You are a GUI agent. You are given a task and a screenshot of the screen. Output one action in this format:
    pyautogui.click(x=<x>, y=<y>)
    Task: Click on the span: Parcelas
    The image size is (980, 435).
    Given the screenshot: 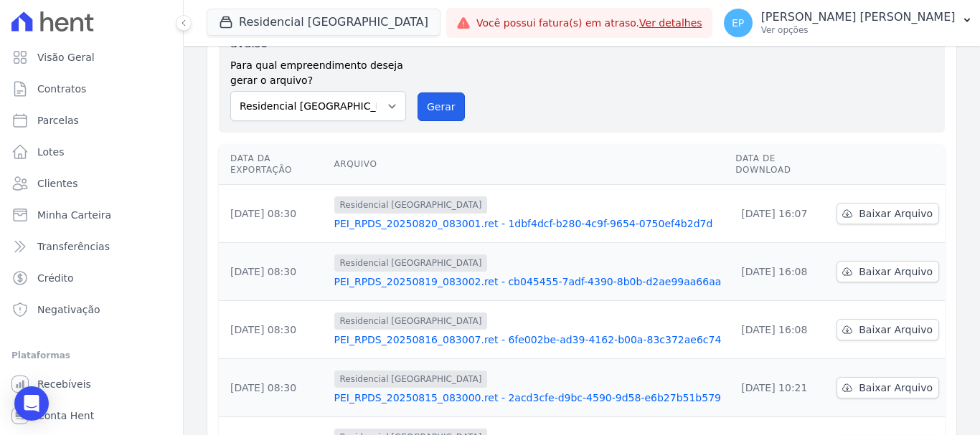 What is the action you would take?
    pyautogui.click(x=58, y=120)
    